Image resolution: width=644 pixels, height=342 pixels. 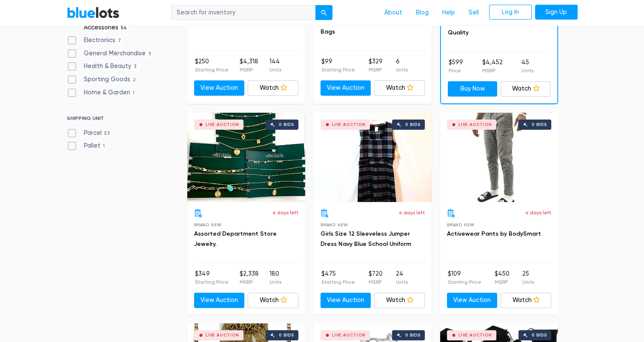 What do you see at coordinates (117, 120) in the screenshot?
I see `h6: SHIPPING UNIT` at bounding box center [117, 120].